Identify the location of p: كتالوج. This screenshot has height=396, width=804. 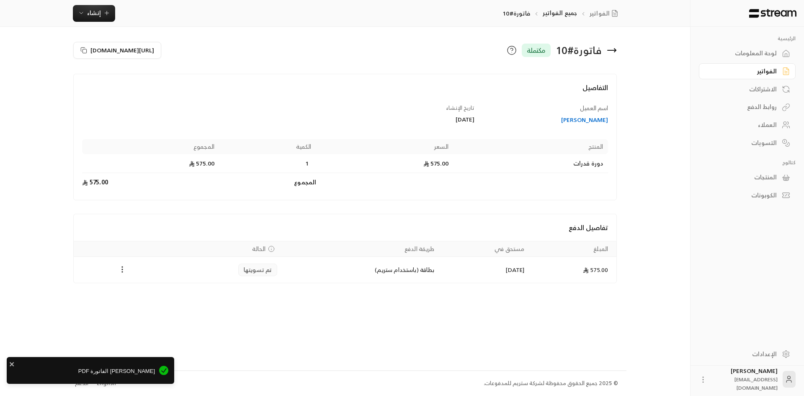
(747, 163).